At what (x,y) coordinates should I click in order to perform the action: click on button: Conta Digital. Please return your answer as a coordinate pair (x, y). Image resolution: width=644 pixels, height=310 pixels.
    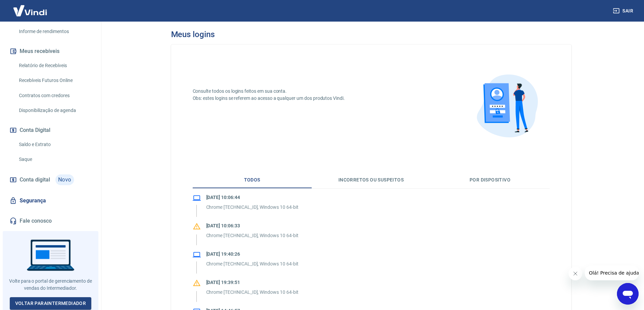
    Looking at the image, I should click on (51, 131).